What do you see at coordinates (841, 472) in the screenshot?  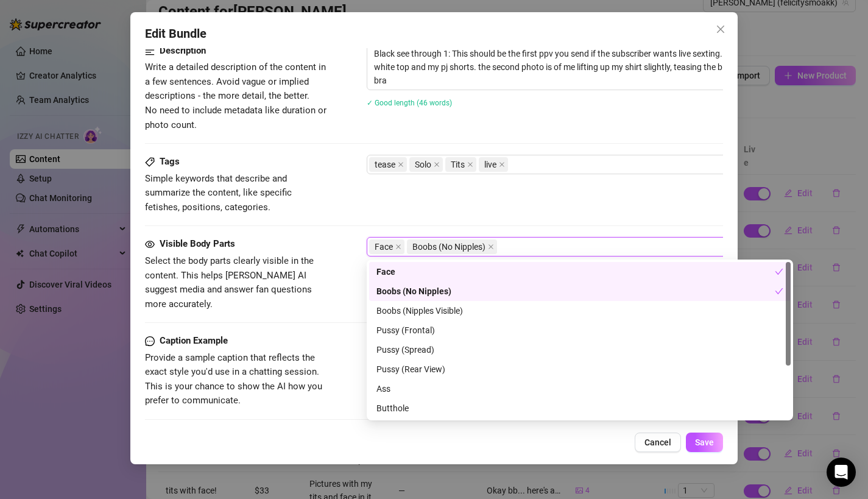 I see `div: Open Intercom Messenger` at bounding box center [841, 472].